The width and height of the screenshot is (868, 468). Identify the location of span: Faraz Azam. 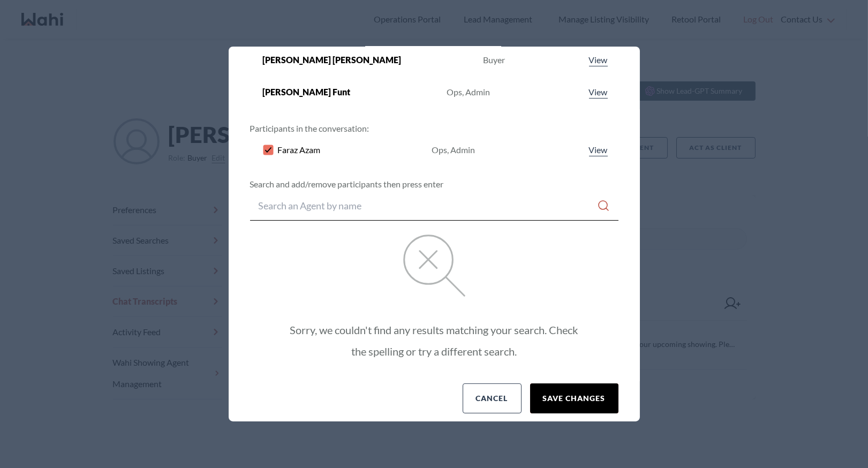
(299, 150).